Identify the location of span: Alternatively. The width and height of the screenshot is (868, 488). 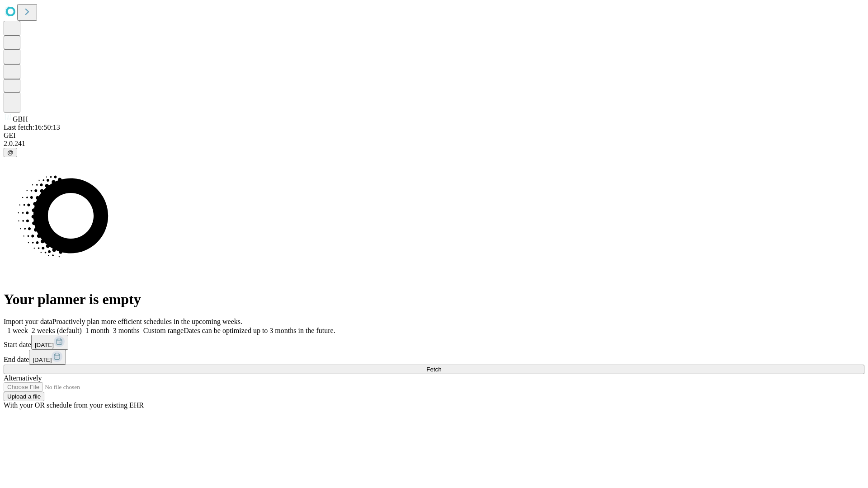
(23, 378).